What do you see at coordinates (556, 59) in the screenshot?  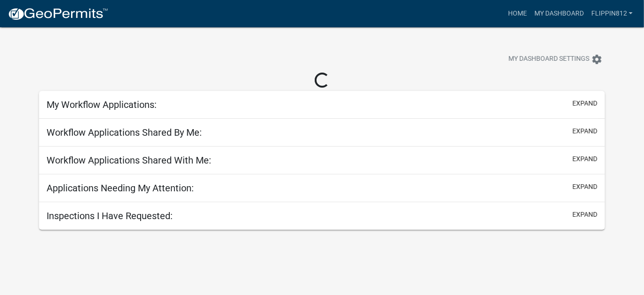 I see `button: My Dashboard Settingssettings` at bounding box center [556, 59].